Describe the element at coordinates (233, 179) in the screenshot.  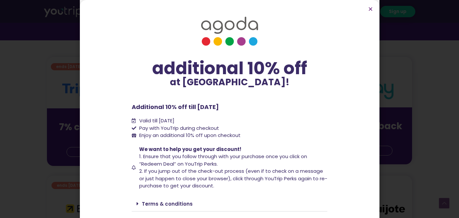
I see `span: 2. If you jump out of the check-out process (even if to check on a message or just happen to clos...` at that location.